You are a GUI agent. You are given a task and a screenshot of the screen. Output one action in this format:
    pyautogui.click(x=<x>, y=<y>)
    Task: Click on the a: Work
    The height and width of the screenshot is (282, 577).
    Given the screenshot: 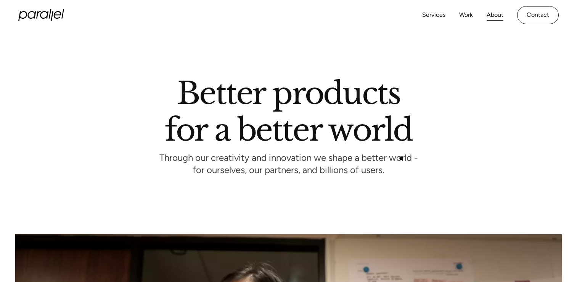 What is the action you would take?
    pyautogui.click(x=466, y=15)
    